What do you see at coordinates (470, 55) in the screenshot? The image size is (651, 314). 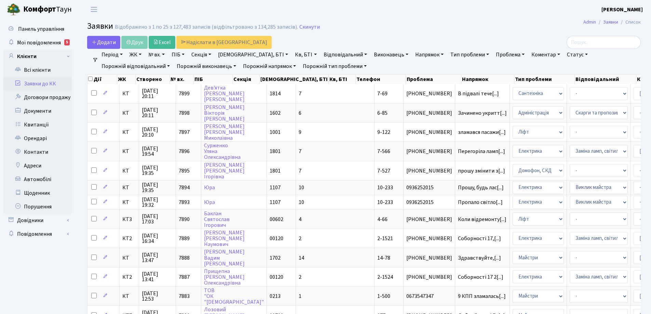 I see `a: Тип проблеми` at bounding box center [470, 55].